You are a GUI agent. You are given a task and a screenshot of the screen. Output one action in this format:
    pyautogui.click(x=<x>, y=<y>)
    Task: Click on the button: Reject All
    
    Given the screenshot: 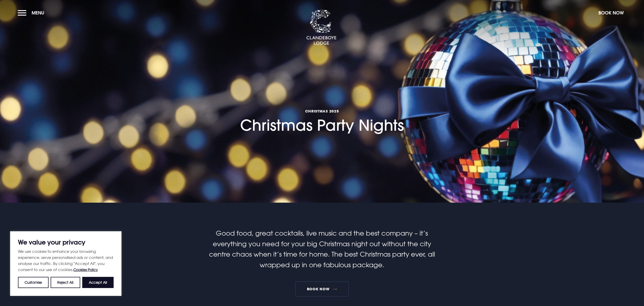 What is the action you would take?
    pyautogui.click(x=65, y=282)
    